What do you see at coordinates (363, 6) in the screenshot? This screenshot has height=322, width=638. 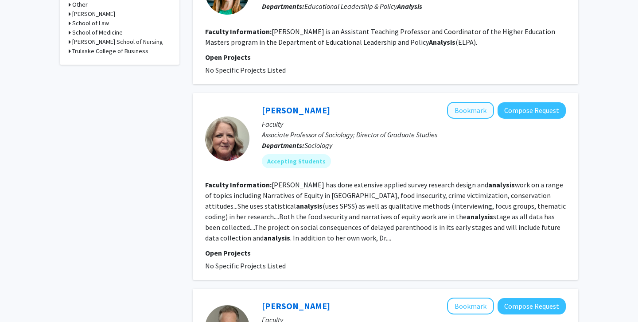 I see `span: Educational Leadership & Policy` at bounding box center [363, 6].